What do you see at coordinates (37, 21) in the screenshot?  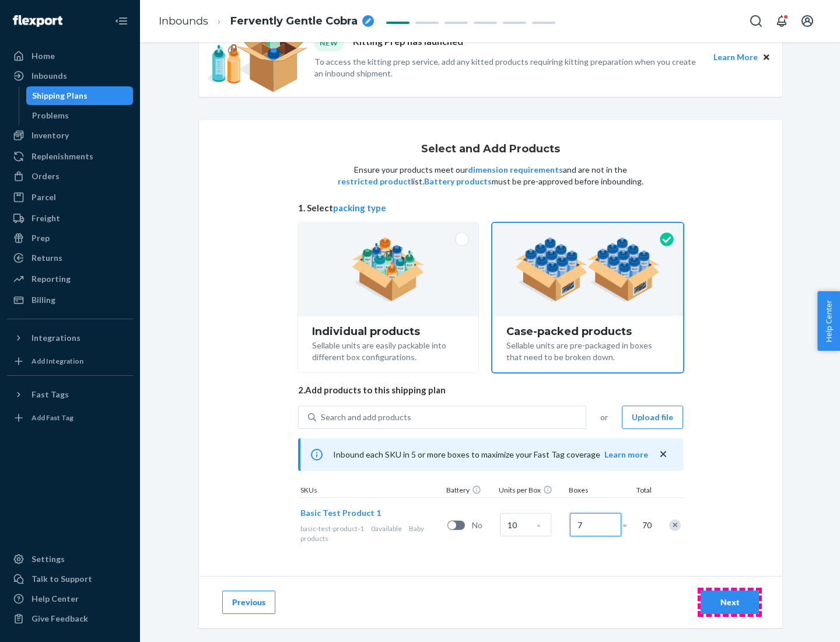 I see `img: Flexport logo` at bounding box center [37, 21].